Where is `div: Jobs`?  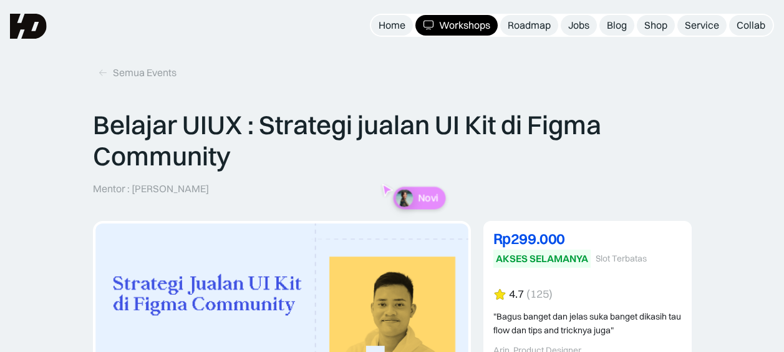
div: Jobs is located at coordinates (579, 25).